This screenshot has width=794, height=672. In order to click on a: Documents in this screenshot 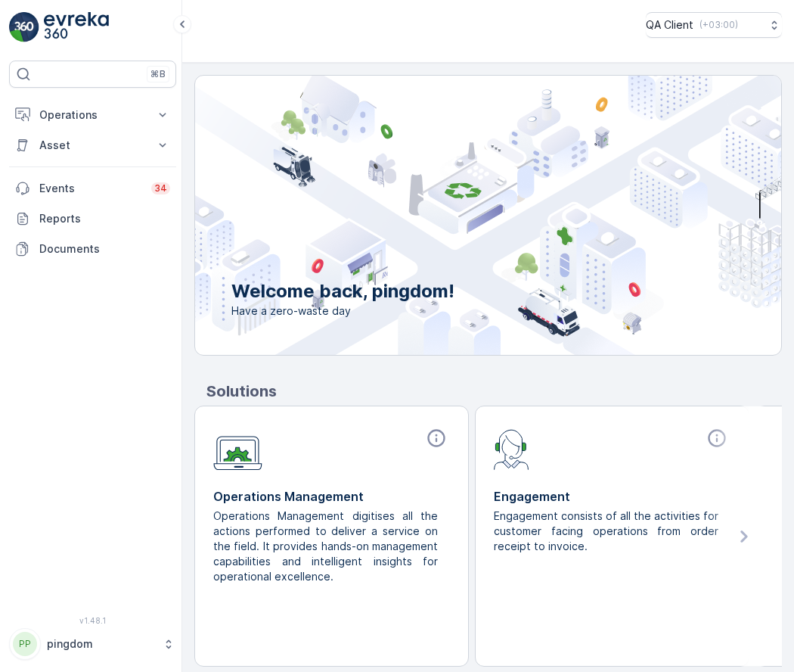, I will do `click(93, 249)`.